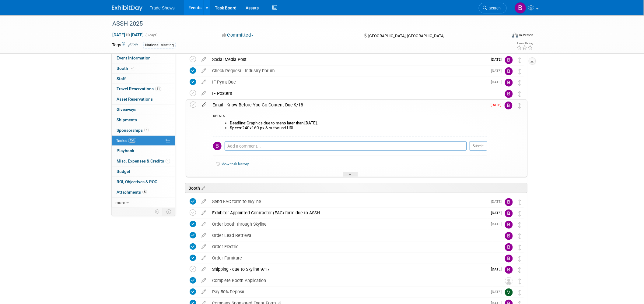  What do you see at coordinates (144, 161) in the screenshot?
I see `span: Misc. Expenses & Credits` at bounding box center [144, 161].